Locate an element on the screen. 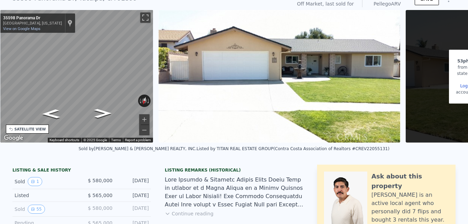 This screenshot has height=224, width=468. div: Listed is located at coordinates (45, 196).